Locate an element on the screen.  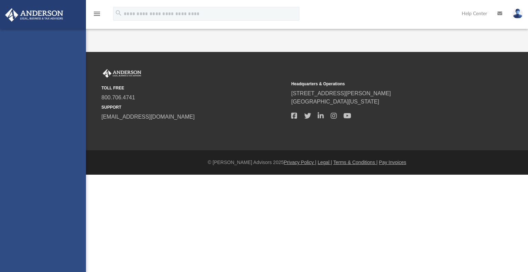
small: Headquarters & Operations is located at coordinates (384, 84).